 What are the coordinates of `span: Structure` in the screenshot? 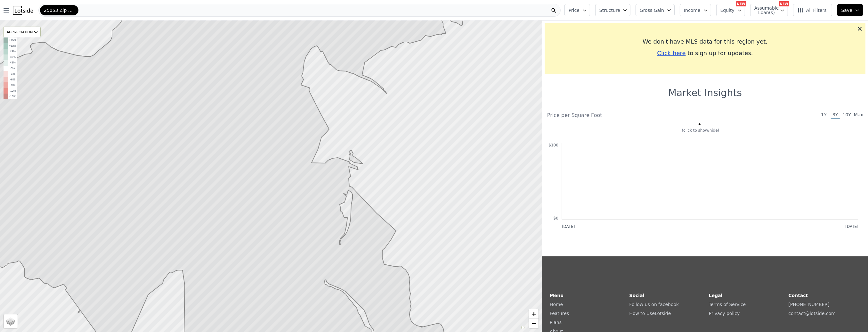 It's located at (609, 10).